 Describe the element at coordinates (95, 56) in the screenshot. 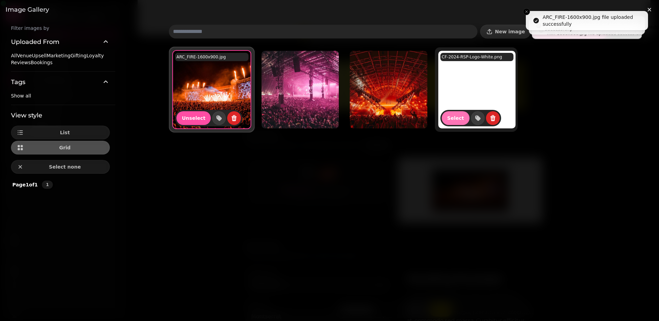

I see `span: Loyalty` at that location.